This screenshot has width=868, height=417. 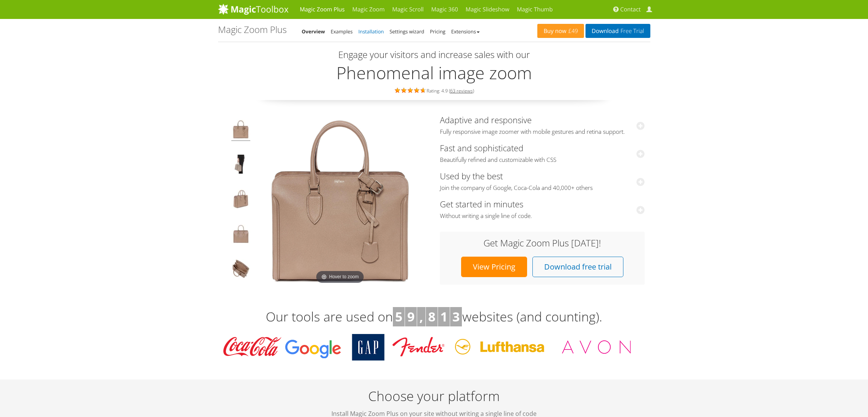 I want to click on span: Free Trial, so click(x=630, y=31).